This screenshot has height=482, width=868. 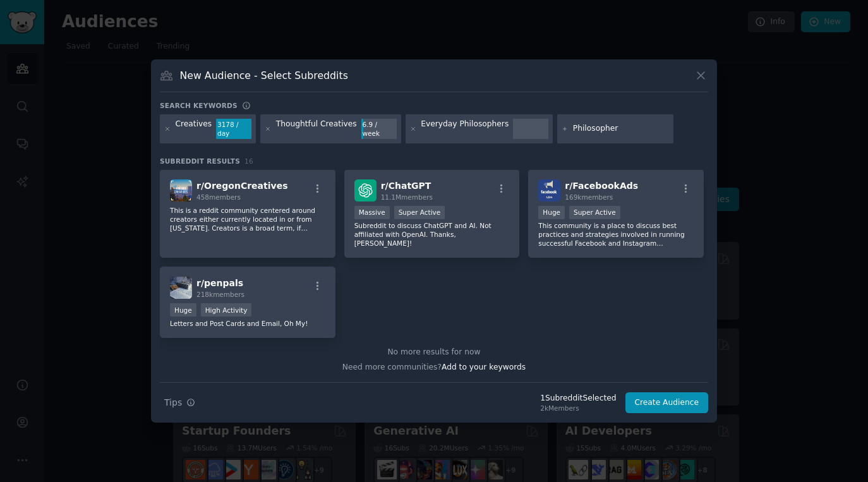 What do you see at coordinates (601, 186) in the screenshot?
I see `span: r/ FacebookAds` at bounding box center [601, 186].